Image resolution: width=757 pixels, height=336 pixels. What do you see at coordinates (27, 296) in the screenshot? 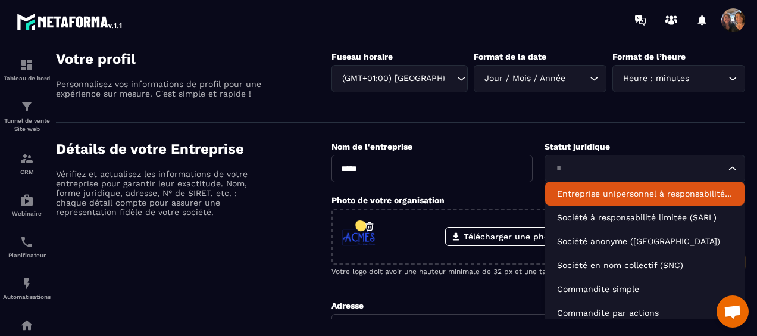
I see `p: Automatisations` at bounding box center [27, 296].